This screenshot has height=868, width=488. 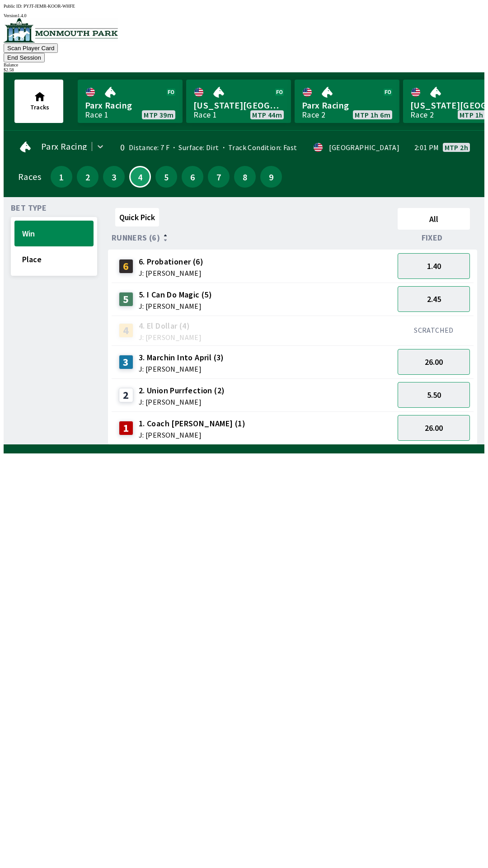 I want to click on button: All, so click(x=433, y=219).